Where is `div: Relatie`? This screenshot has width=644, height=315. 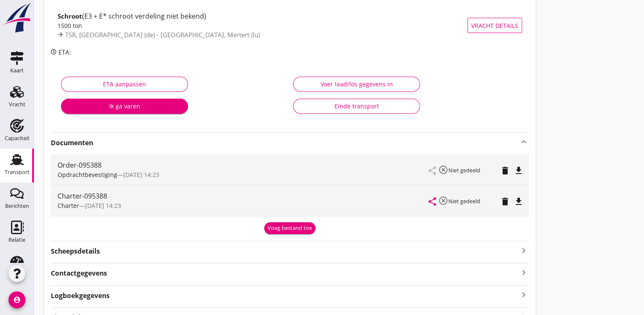 div: Relatie is located at coordinates (17, 240).